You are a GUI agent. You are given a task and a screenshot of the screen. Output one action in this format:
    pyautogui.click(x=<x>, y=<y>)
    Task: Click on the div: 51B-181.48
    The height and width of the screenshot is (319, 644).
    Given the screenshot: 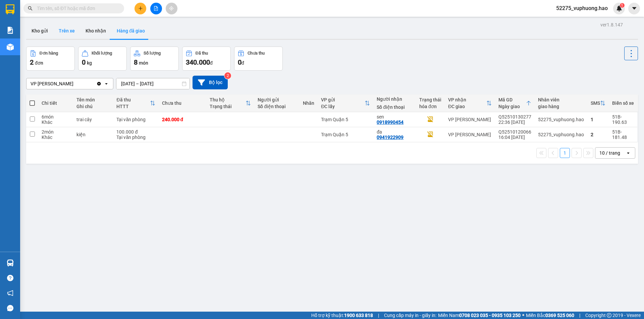 What is the action you would take?
    pyautogui.click(x=623, y=135)
    